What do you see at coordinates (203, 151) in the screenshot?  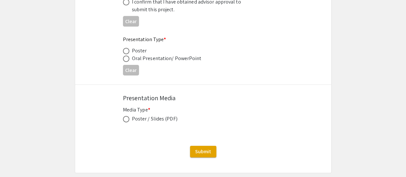 I see `span: Submit` at bounding box center [203, 151].